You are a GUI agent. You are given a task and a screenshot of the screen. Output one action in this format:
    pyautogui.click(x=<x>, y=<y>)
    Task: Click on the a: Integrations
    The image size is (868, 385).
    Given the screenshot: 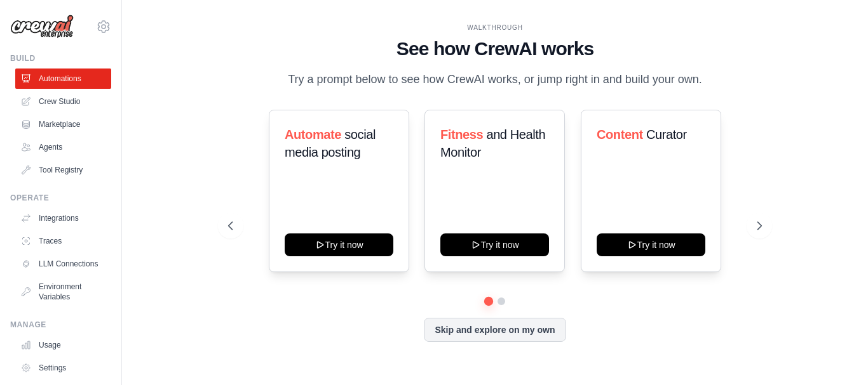 What is the action you would take?
    pyautogui.click(x=63, y=218)
    